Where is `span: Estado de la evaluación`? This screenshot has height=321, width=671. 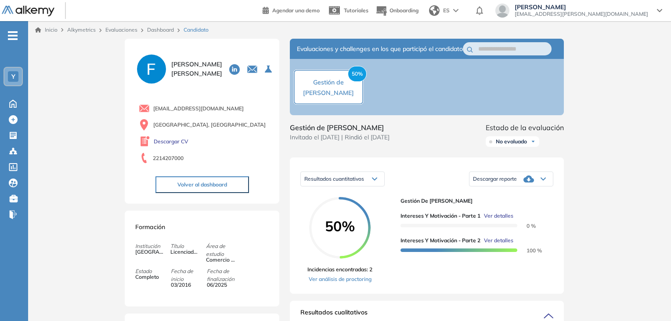 span: Estado de la evaluación is located at coordinates (525, 127).